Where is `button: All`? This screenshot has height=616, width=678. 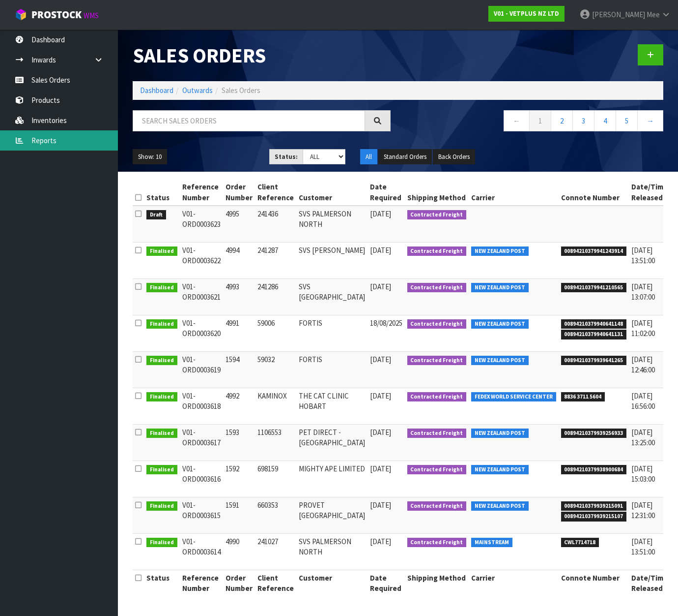
button: All is located at coordinates (368, 157).